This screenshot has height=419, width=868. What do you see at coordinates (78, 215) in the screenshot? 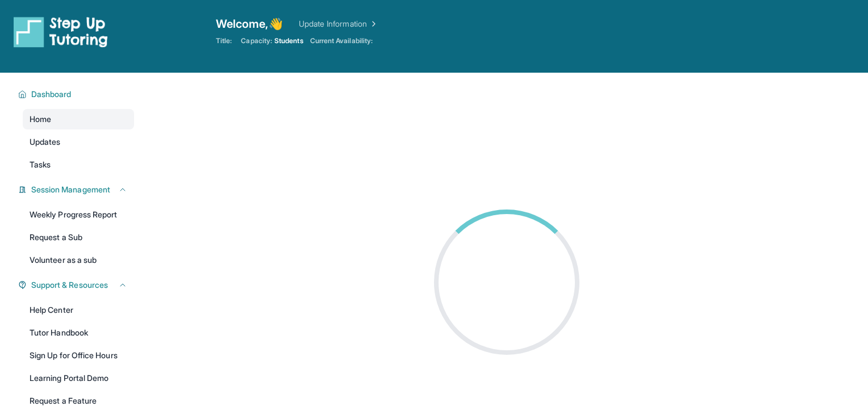
I see `a: Weekly Progress Report` at bounding box center [78, 215].